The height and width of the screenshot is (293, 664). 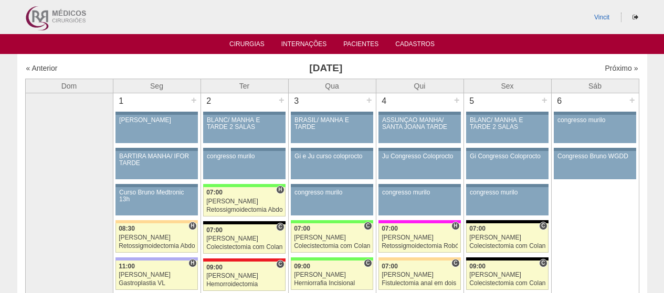 I want to click on div: Ju Congresso Coloprocto, so click(x=419, y=156).